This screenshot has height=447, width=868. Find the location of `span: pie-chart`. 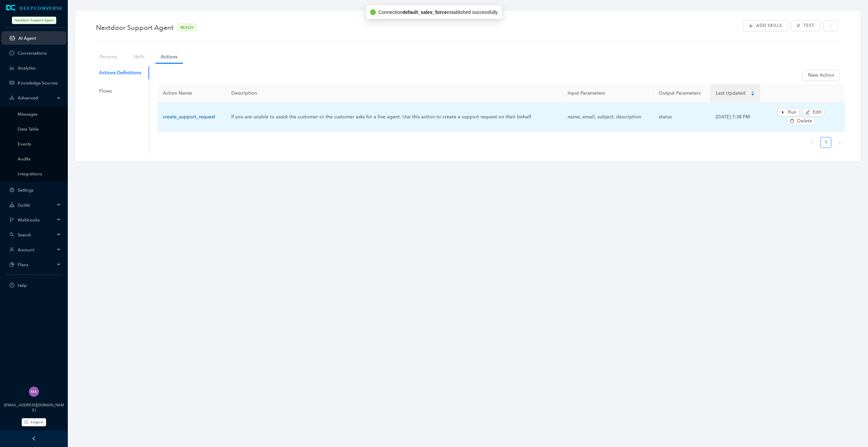

span: pie-chart is located at coordinates (12, 265).